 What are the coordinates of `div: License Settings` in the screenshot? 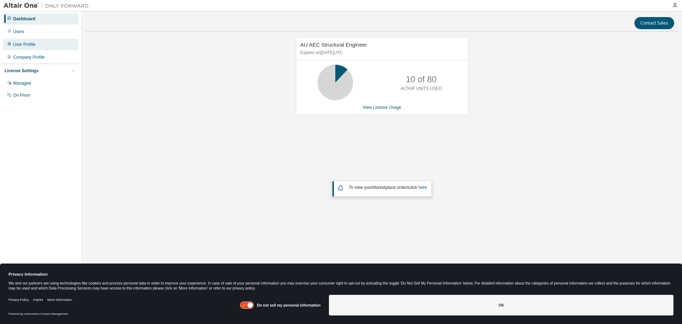 It's located at (21, 71).